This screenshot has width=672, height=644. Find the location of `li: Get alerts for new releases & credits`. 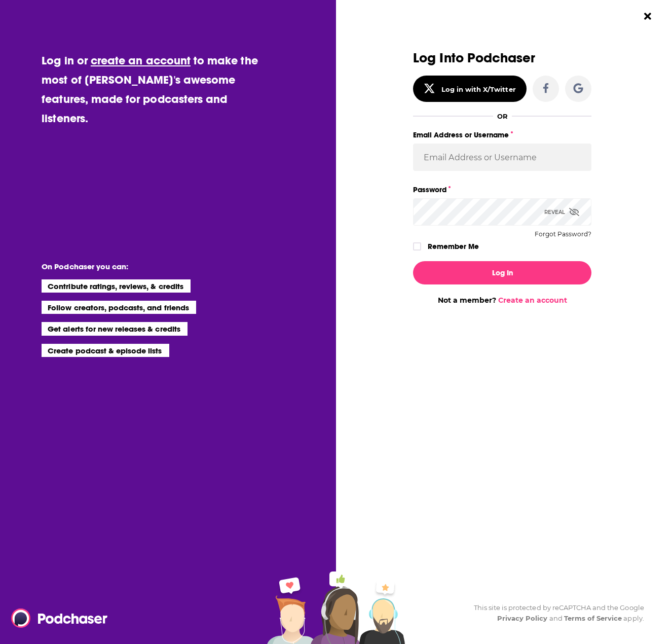

li: Get alerts for new releases & credits is located at coordinates (114, 329).